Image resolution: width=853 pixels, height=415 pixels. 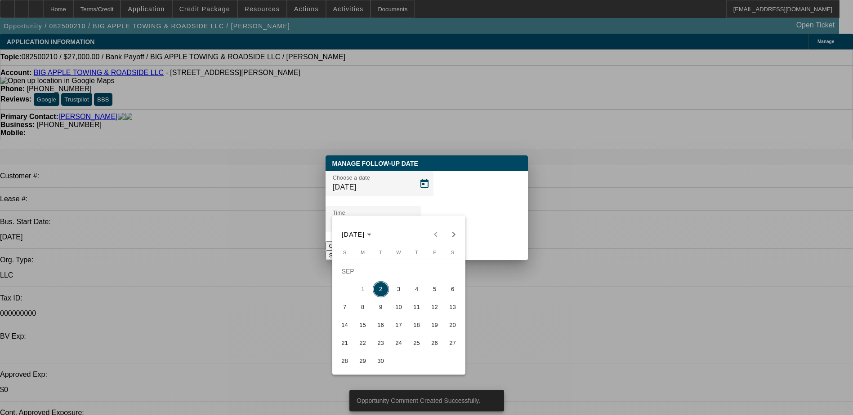 What do you see at coordinates (363, 289) in the screenshot?
I see `span: 1` at bounding box center [363, 289].